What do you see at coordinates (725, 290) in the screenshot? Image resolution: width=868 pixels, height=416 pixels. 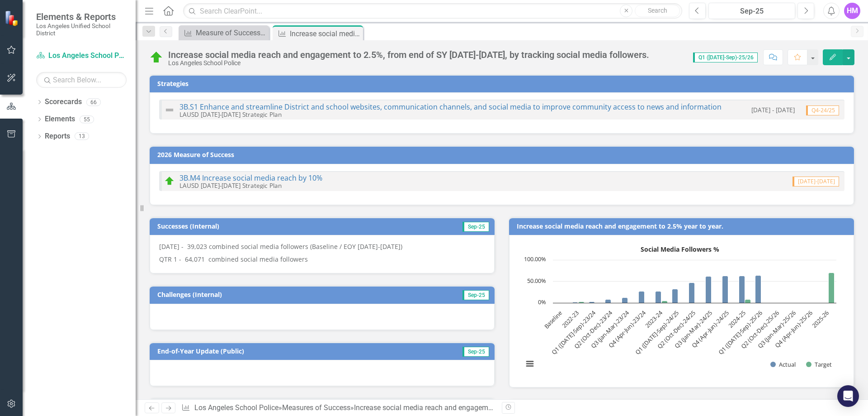 I see `path: Q4 (Apr-Jun)-24/25, 62.99. Actual.` at bounding box center [725, 290].